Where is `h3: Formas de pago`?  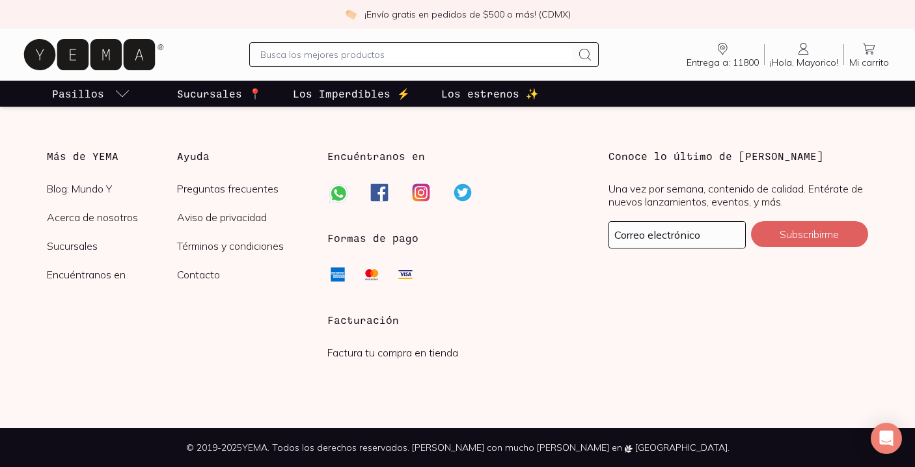
h3: Formas de pago is located at coordinates (373, 238).